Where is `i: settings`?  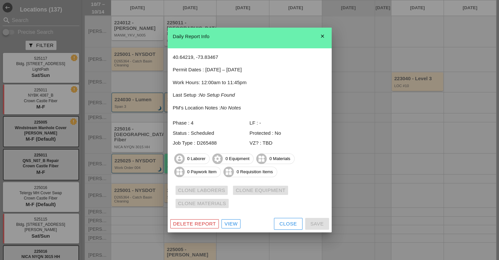 i: settings is located at coordinates (218, 159).